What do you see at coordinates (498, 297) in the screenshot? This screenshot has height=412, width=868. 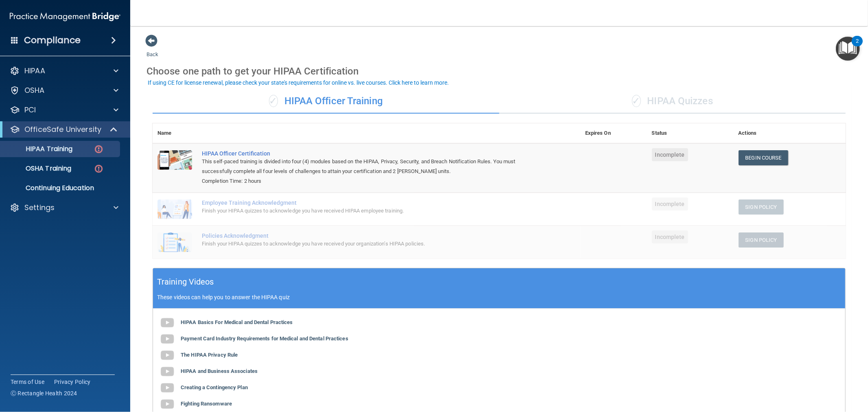 I see `p: These videos can help you to answer the HIPAA quiz` at bounding box center [498, 297].